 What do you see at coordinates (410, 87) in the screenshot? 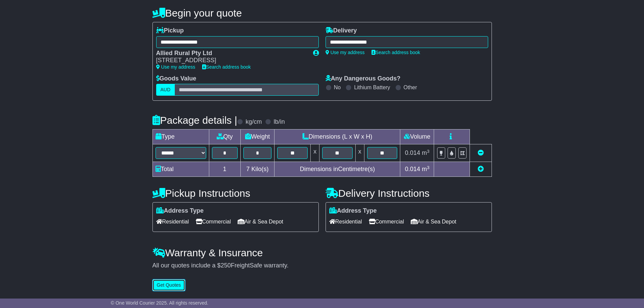
I see `label: Other` at bounding box center [410, 87].